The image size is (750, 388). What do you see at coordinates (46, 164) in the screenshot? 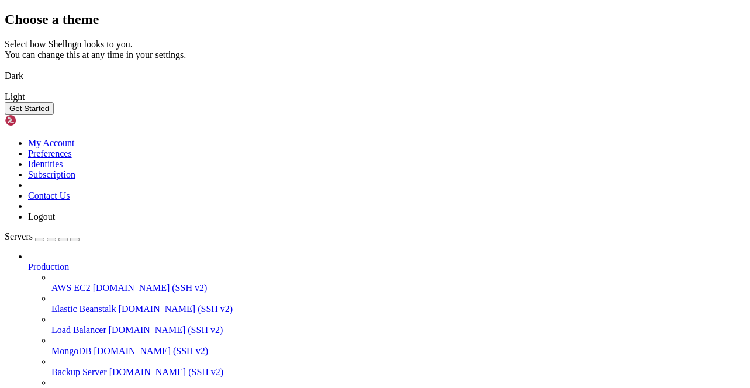
I see `a: Identities` at bounding box center [46, 164].